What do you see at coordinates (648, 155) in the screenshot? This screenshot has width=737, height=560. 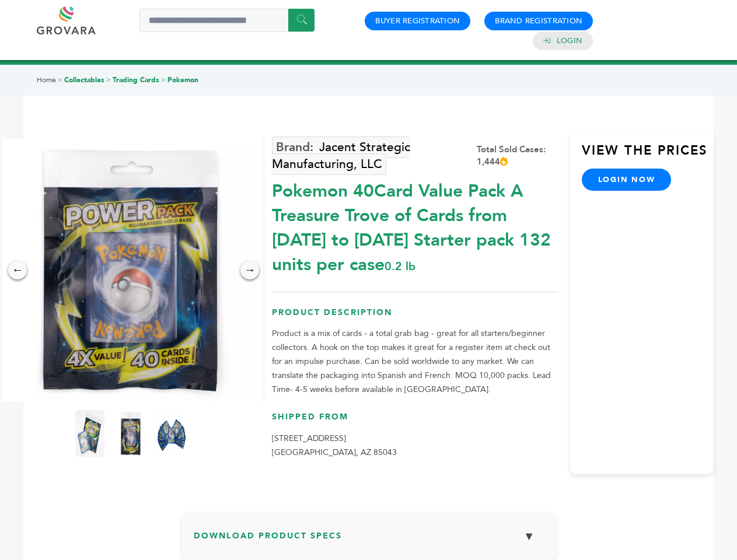 I see `h3: View the Prices` at bounding box center [648, 155].